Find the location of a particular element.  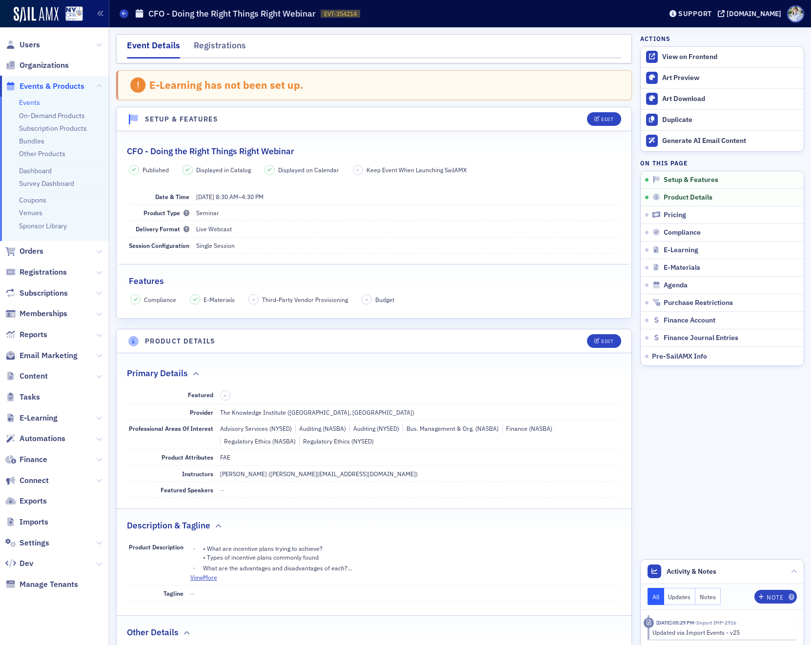

span: Product Type is located at coordinates (166, 213).